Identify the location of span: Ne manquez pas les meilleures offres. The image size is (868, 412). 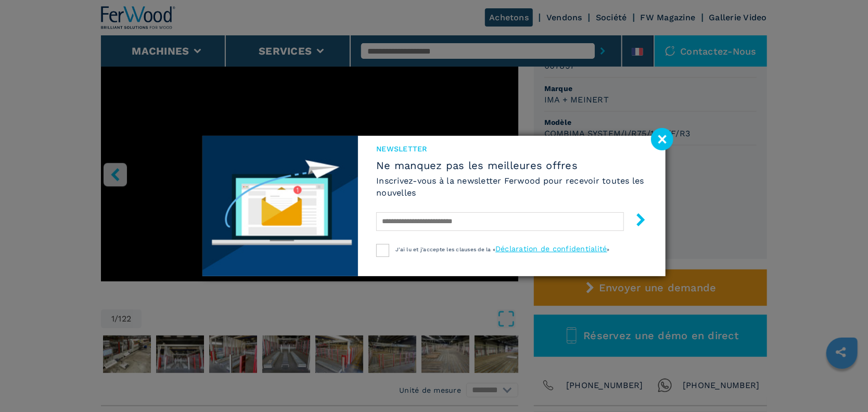
(511, 165).